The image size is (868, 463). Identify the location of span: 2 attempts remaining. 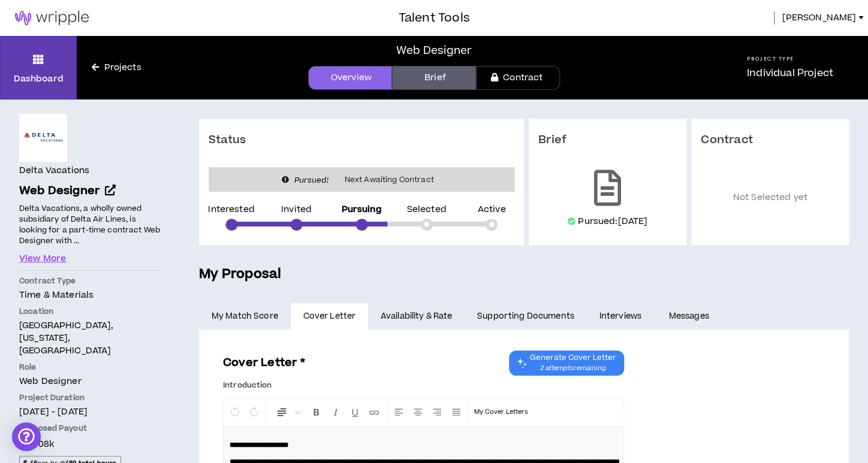
(572, 368).